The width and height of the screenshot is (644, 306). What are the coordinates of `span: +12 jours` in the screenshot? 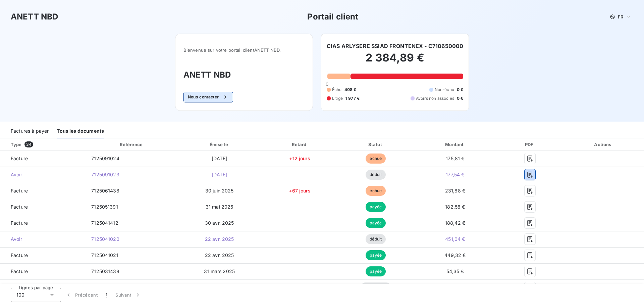 It's located at (300, 158).